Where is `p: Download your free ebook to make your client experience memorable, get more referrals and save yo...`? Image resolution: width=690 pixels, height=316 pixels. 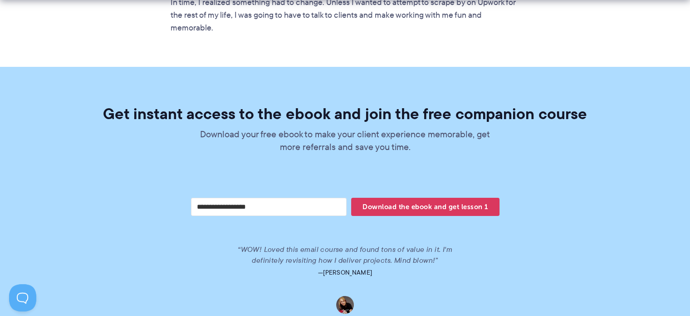 p: Download your free ebook to make your client experience memorable, get more referrals and save yo... is located at coordinates (345, 140).